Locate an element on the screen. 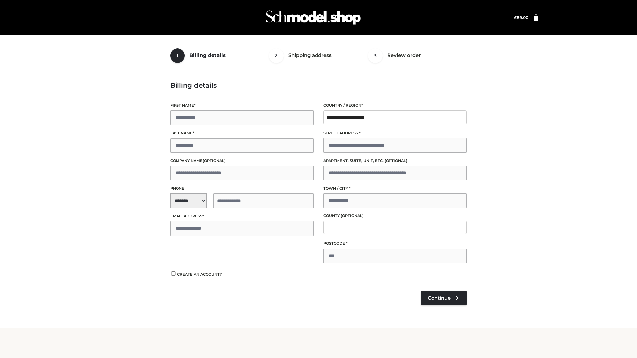 Image resolution: width=637 pixels, height=358 pixels. label: Last name is located at coordinates (242, 133).